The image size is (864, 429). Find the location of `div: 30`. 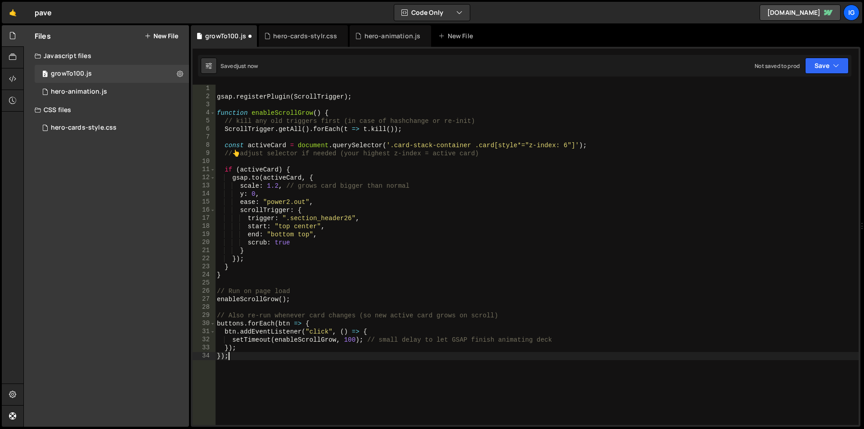

div: 30 is located at coordinates (204, 324).